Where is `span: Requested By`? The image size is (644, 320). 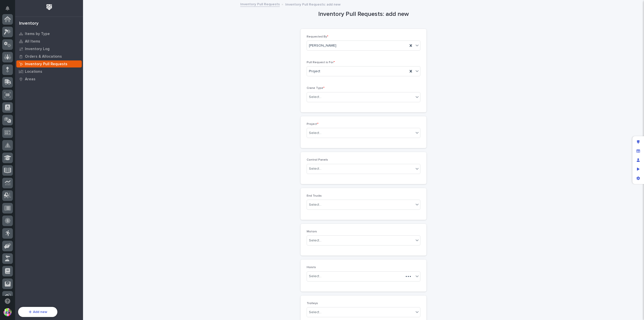
span: Requested By is located at coordinates (317, 37).